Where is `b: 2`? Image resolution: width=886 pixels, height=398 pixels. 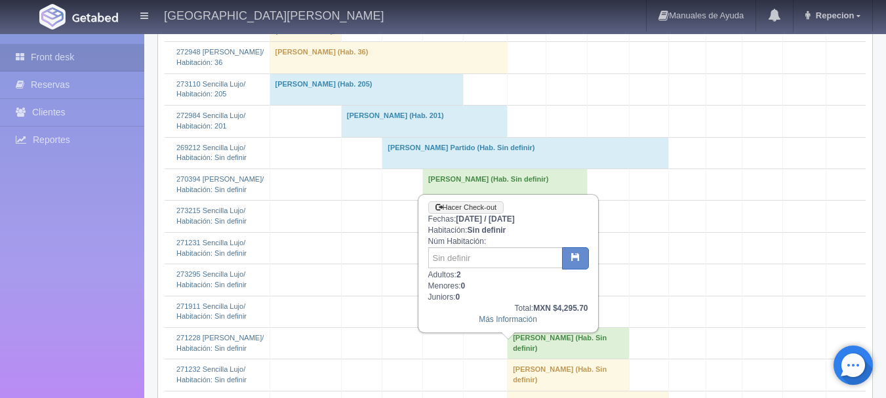
b: 2 is located at coordinates (458, 275).